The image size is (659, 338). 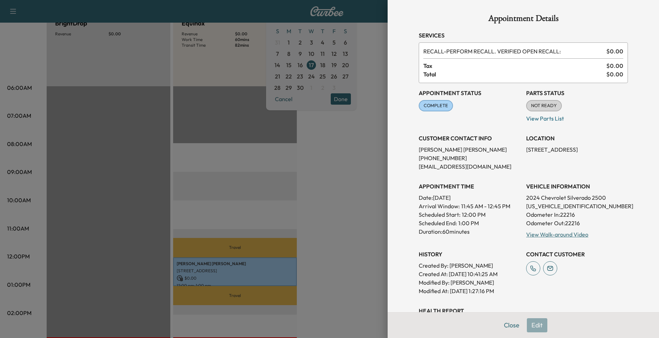 What do you see at coordinates (577, 214) in the screenshot?
I see `p: Odometer In: 22216` at bounding box center [577, 214].